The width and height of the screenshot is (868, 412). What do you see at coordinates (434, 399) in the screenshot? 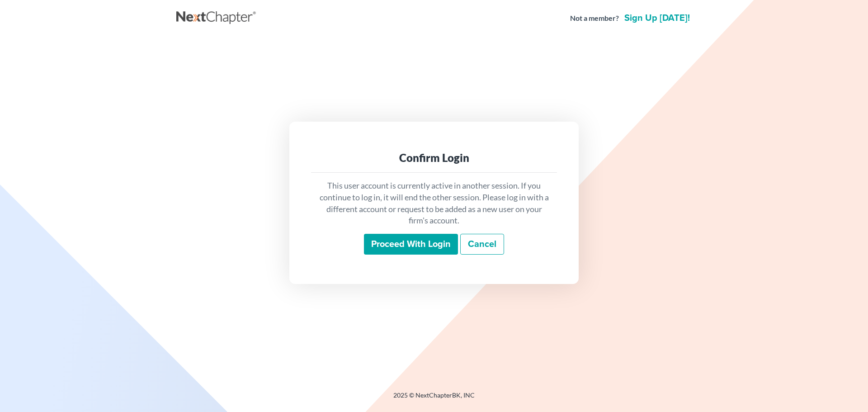
I see `div: 2025 © NextChapterBK, INC` at bounding box center [434, 399].